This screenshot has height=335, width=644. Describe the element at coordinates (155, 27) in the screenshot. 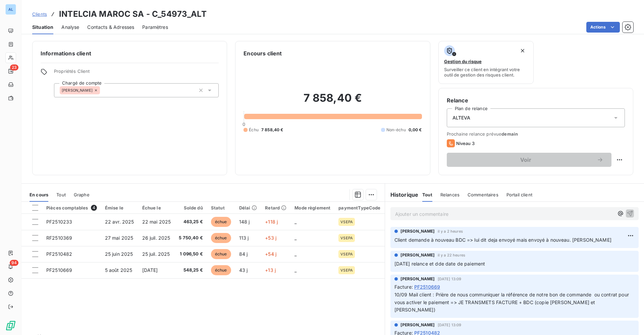

I see `span: Paramètres` at that location.